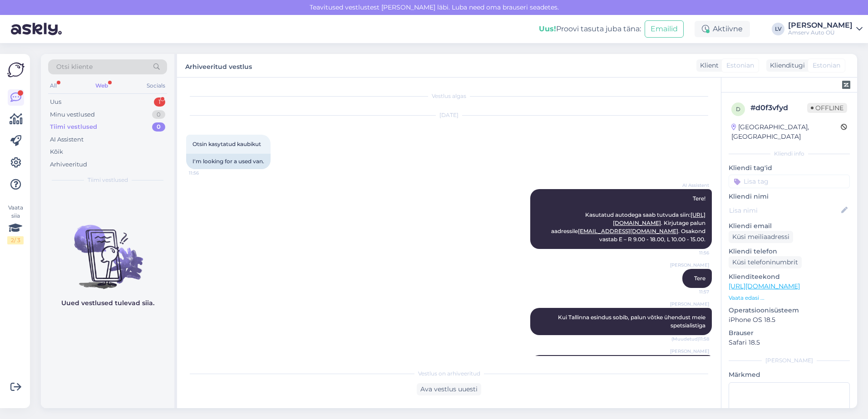  What do you see at coordinates (692, 185) in the screenshot?
I see `span: AI Assistent` at bounding box center [692, 185].